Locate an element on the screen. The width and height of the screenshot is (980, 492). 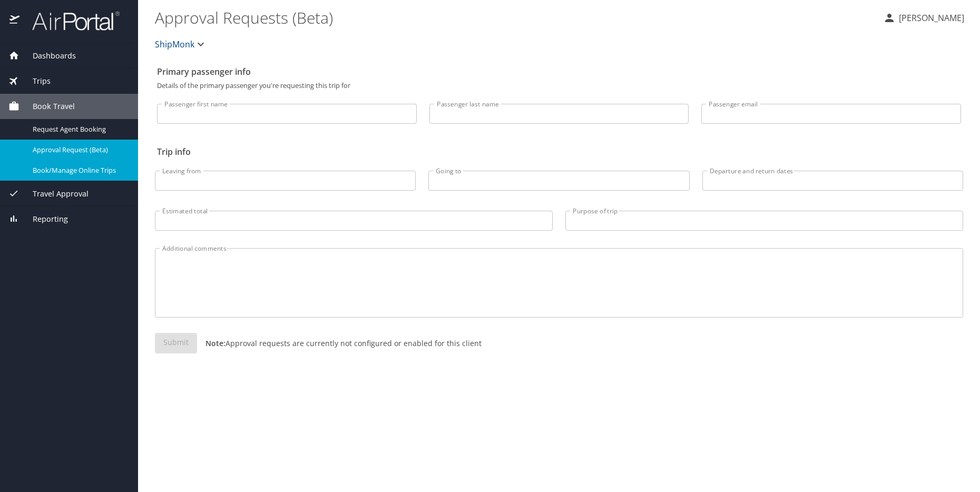
button: ShipMonk is located at coordinates (181, 44).